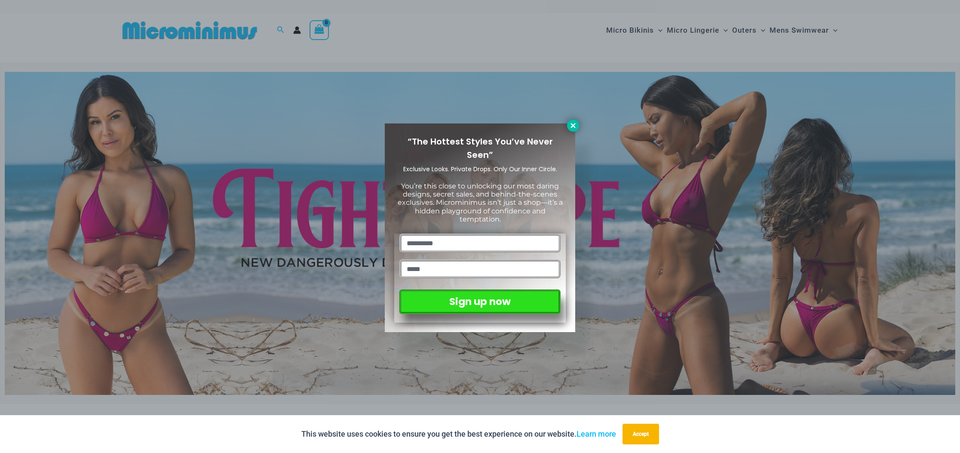 This screenshot has height=453, width=960. What do you see at coordinates (597, 434) in the screenshot?
I see `a: Learn more` at bounding box center [597, 434].